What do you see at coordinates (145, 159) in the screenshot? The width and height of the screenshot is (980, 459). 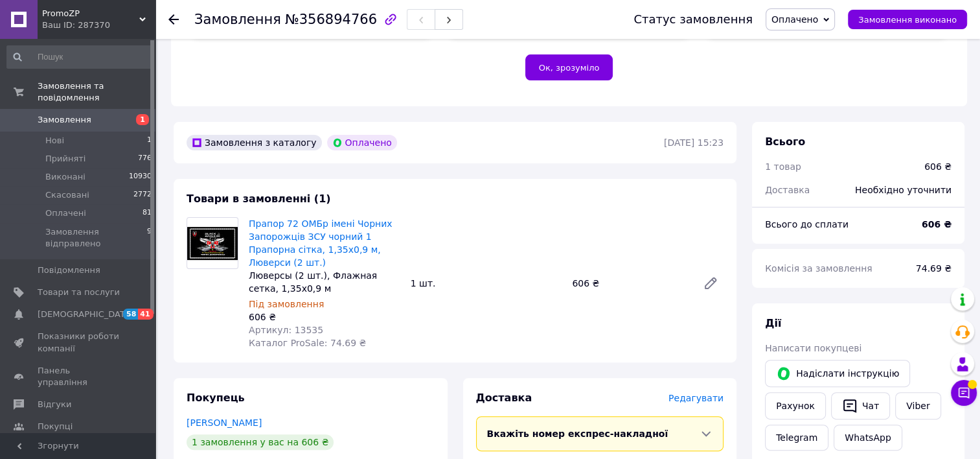 I see `span: 776` at bounding box center [145, 159].